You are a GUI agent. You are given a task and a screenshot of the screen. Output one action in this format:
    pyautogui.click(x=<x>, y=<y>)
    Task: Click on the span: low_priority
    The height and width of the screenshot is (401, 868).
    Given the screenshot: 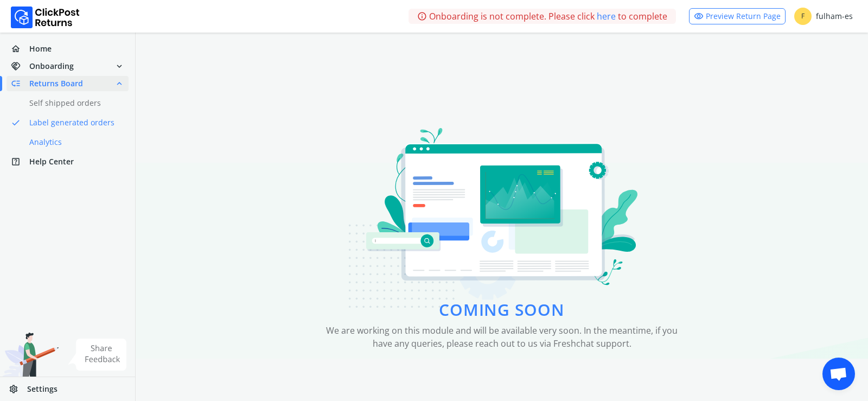 What is the action you would take?
    pyautogui.click(x=20, y=83)
    